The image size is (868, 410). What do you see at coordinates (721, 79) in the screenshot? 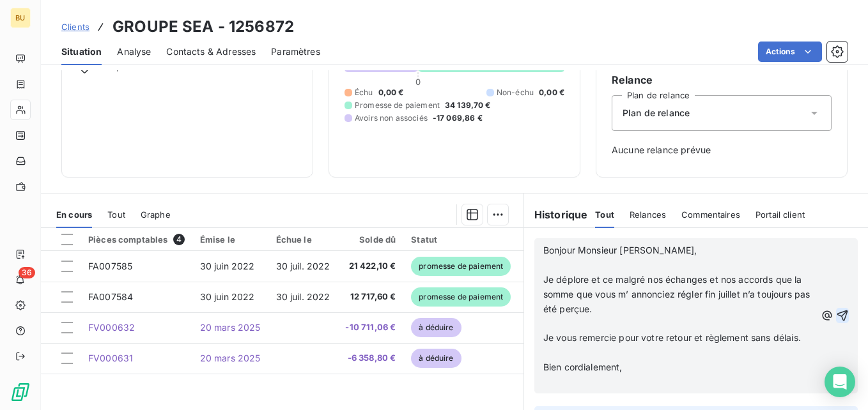
I see `h6: Relance` at bounding box center [721, 79].